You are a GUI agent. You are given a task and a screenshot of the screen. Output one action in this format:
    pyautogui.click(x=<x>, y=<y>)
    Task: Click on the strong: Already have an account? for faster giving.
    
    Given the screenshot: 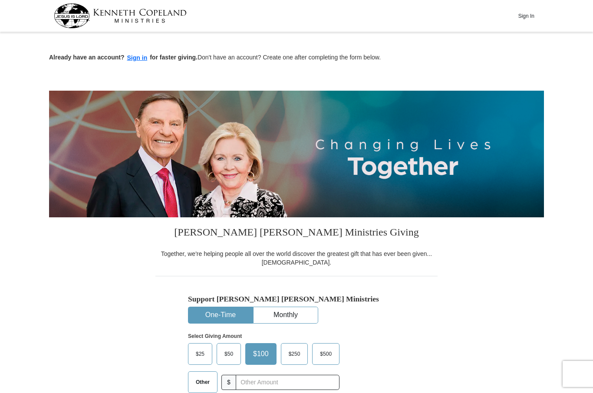 What is the action you would take?
    pyautogui.click(x=123, y=57)
    